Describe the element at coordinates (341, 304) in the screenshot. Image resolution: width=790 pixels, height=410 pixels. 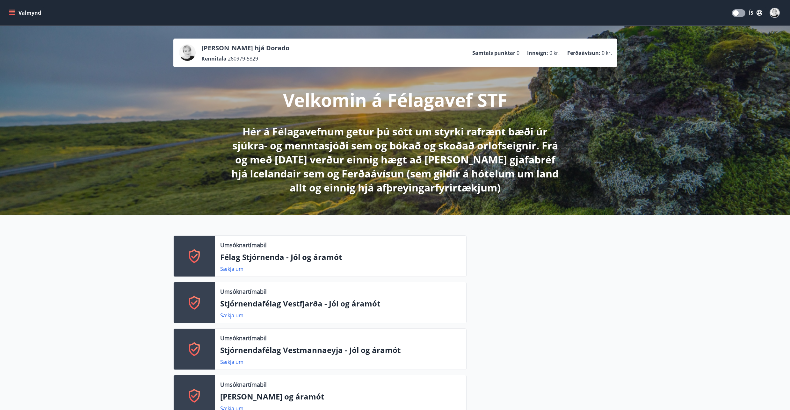
I see `p: Stjórnendafélag Vestfjarða - Jól og áramót` at that location.